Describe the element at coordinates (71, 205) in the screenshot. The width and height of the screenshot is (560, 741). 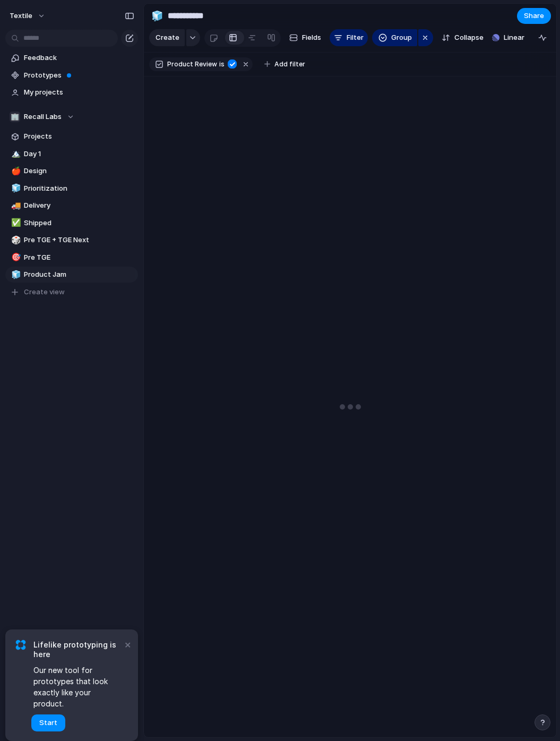
I see `div: 🚚Delivery` at that location.